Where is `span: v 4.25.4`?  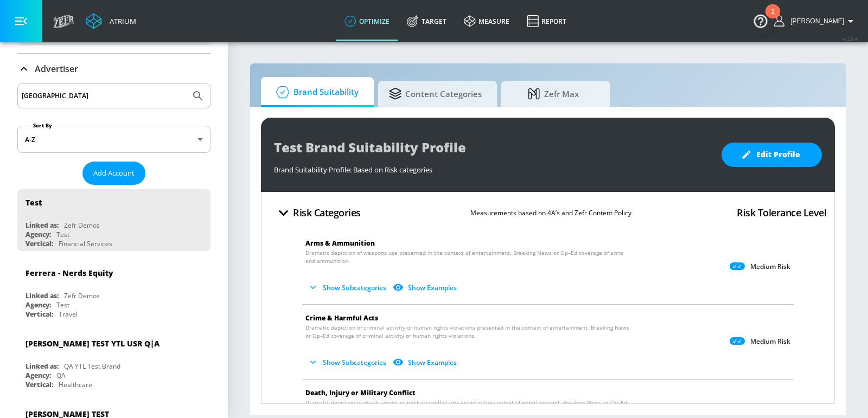 span: v 4.25.4 is located at coordinates (850, 38).